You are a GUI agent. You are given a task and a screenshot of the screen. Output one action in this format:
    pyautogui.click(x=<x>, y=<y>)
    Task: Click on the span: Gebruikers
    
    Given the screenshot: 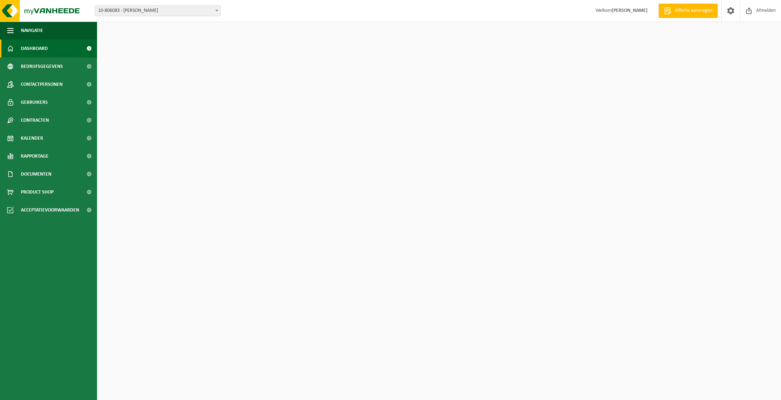 What is the action you would take?
    pyautogui.click(x=34, y=102)
    